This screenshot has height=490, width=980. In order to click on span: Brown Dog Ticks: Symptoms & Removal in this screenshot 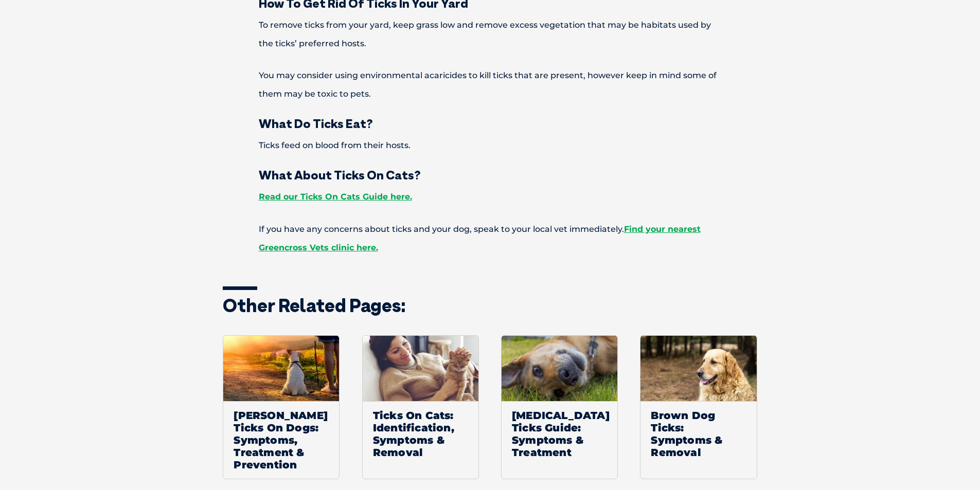, I will do `click(698, 433)`.